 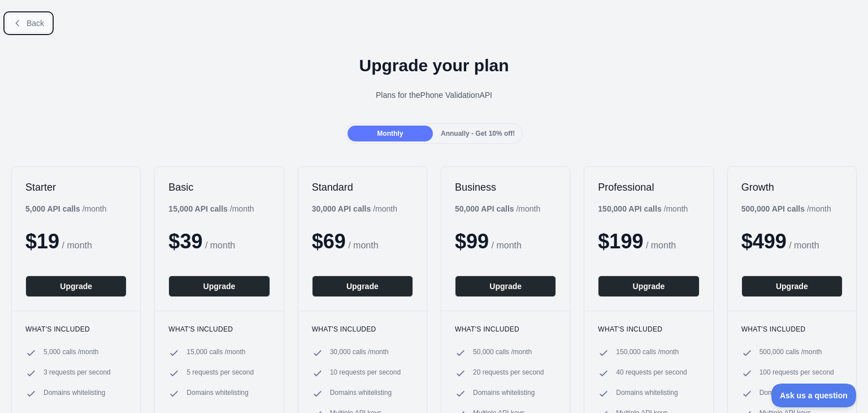 What do you see at coordinates (773, 209) in the screenshot?
I see `b: 500,000 API calls` at bounding box center [773, 209].